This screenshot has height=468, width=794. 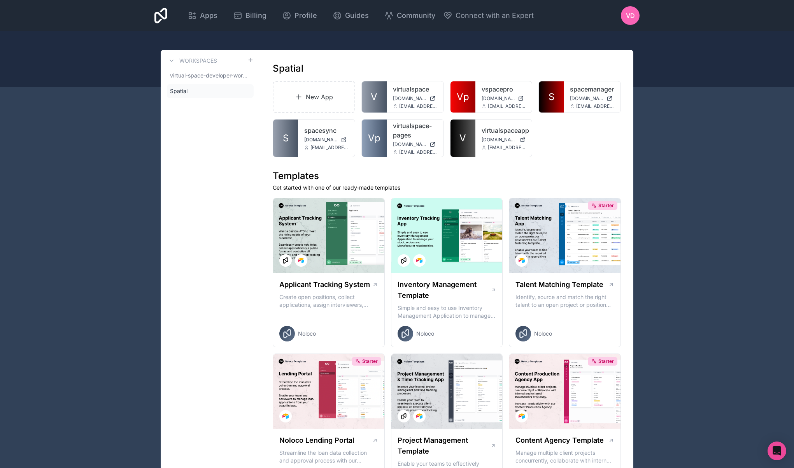 I want to click on h1: Templates, so click(x=447, y=176).